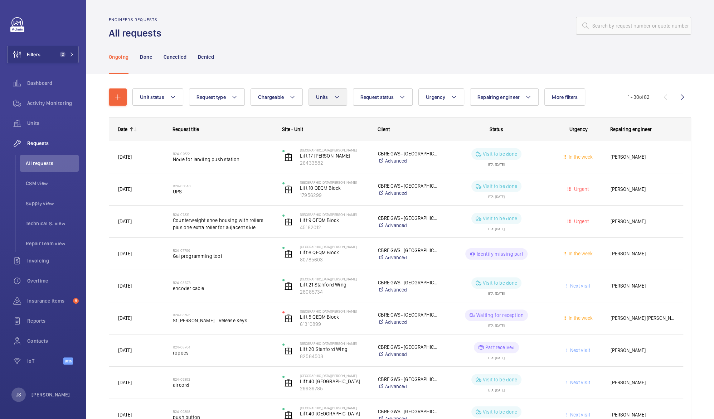  I want to click on p: Ongoing, so click(119, 57).